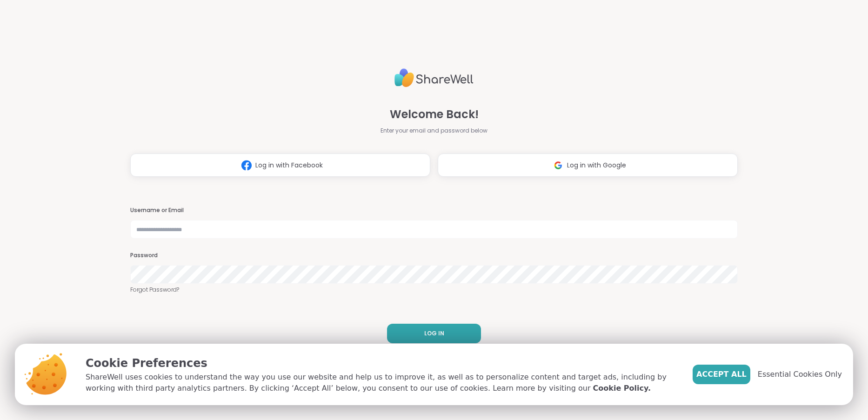  What do you see at coordinates (800, 374) in the screenshot?
I see `span: Essential Cookies Only` at bounding box center [800, 374].